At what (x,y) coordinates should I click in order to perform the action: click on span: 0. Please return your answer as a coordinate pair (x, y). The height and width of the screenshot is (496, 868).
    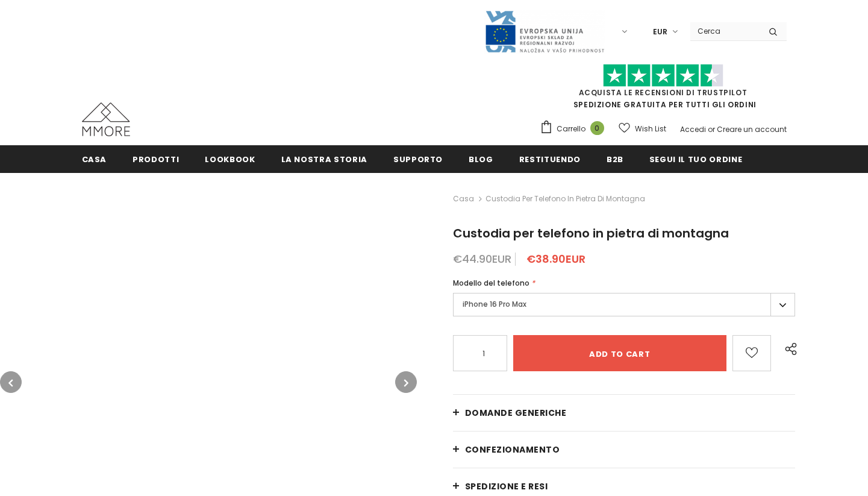
    Looking at the image, I should click on (597, 128).